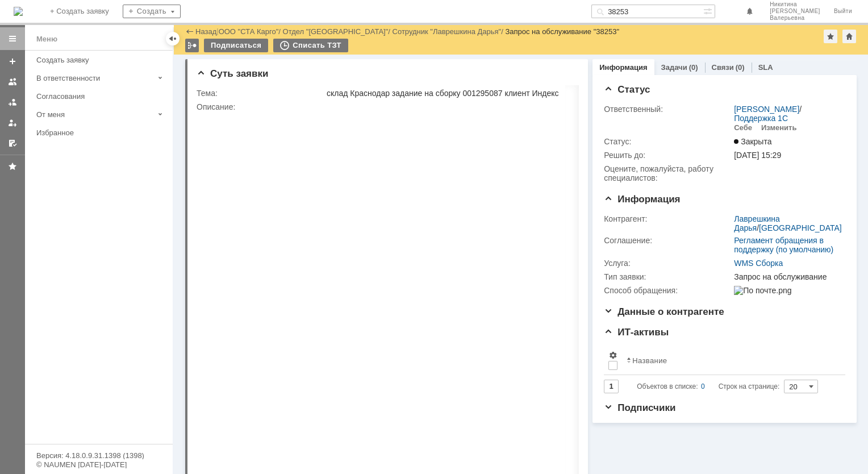 The width and height of the screenshot is (868, 474). I want to click on a: Согласования, so click(102, 96).